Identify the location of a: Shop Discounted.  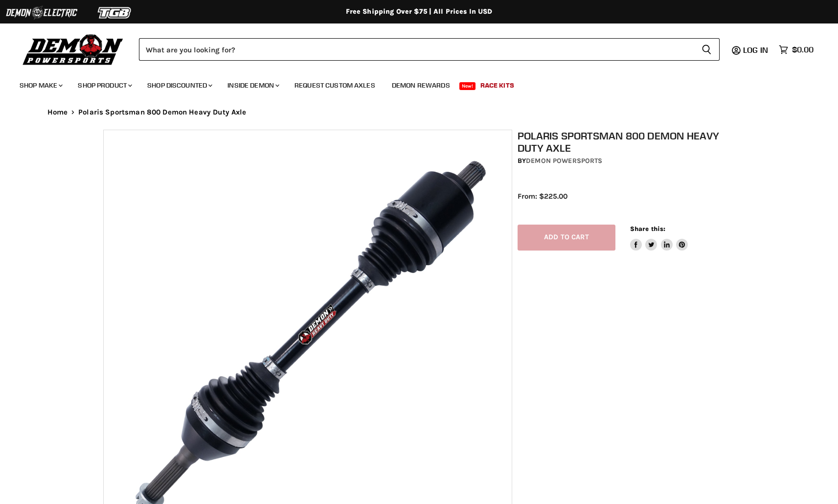
(179, 85).